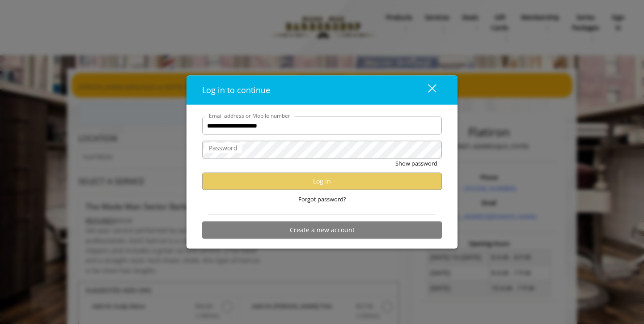 The width and height of the screenshot is (644, 324). What do you see at coordinates (416, 163) in the screenshot?
I see `button: Show password` at bounding box center [416, 163].